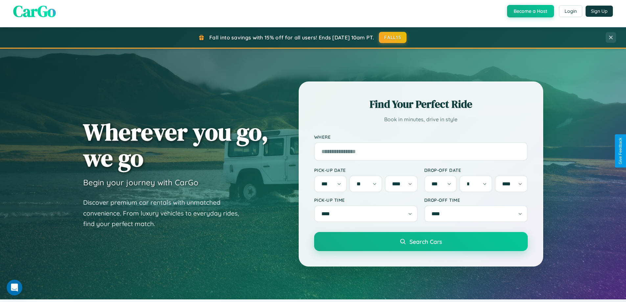  I want to click on h1: Wherever you go, we go, so click(176, 145).